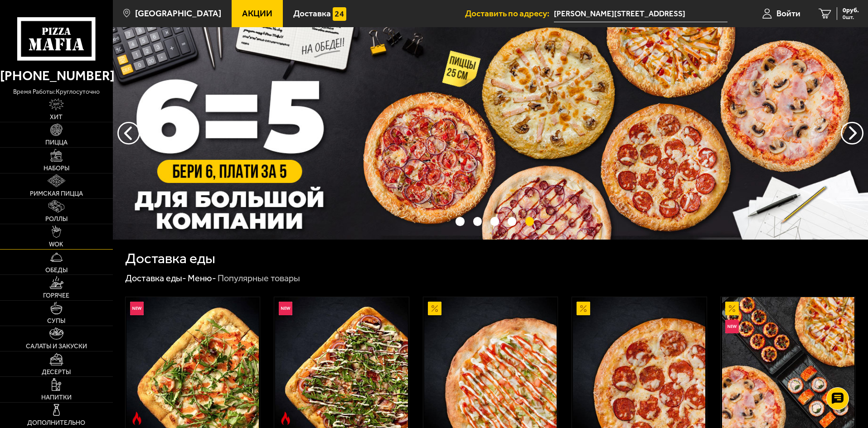 The image size is (868, 428). What do you see at coordinates (57, 322) in the screenshot?
I see `span: Супы` at bounding box center [57, 322].